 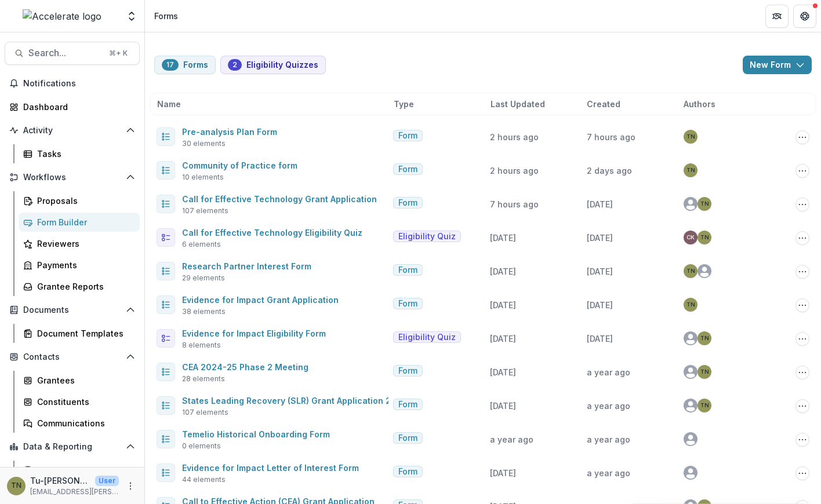 I want to click on span: Type, so click(x=404, y=104).